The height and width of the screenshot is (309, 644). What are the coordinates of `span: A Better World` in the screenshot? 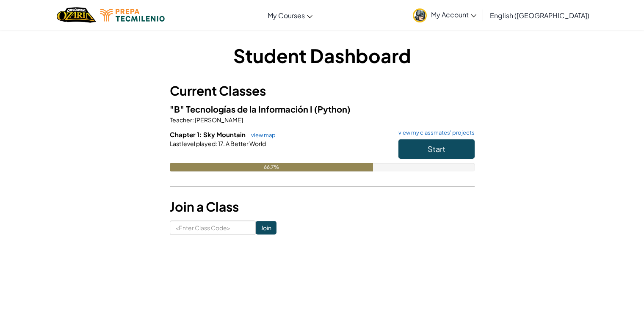 It's located at (245, 144).